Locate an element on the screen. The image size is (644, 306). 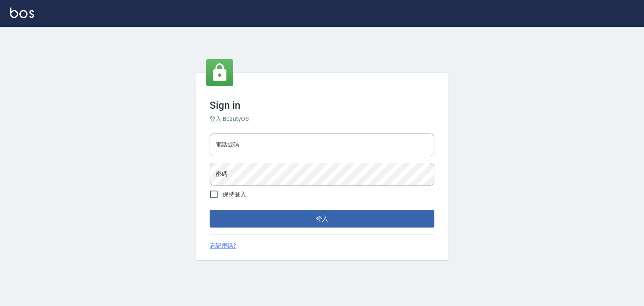
h6: 登入 BeautyOS is located at coordinates (322, 119).